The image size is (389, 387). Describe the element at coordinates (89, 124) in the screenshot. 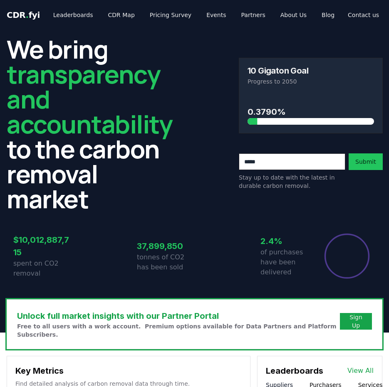

I see `h2: We bring to the carbon removal market` at that location.